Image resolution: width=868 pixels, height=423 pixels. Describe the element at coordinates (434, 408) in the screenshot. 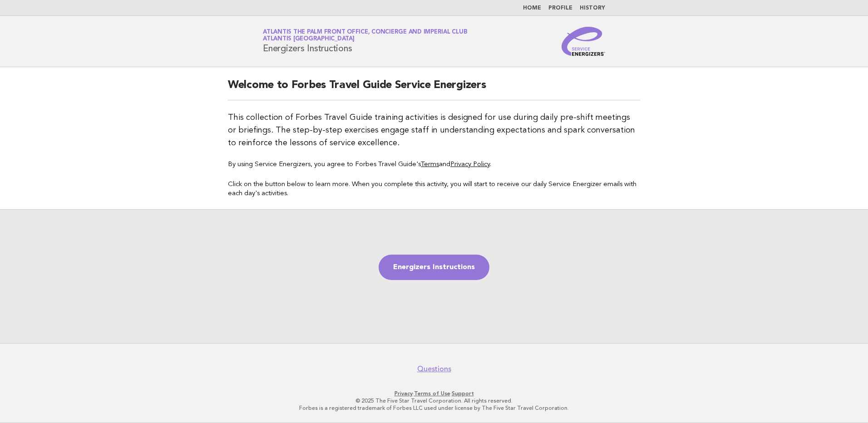

I see `p: Forbes is a registered trademark of Forbes LLC used under license by The Five Star Travel Corpora...` at that location.